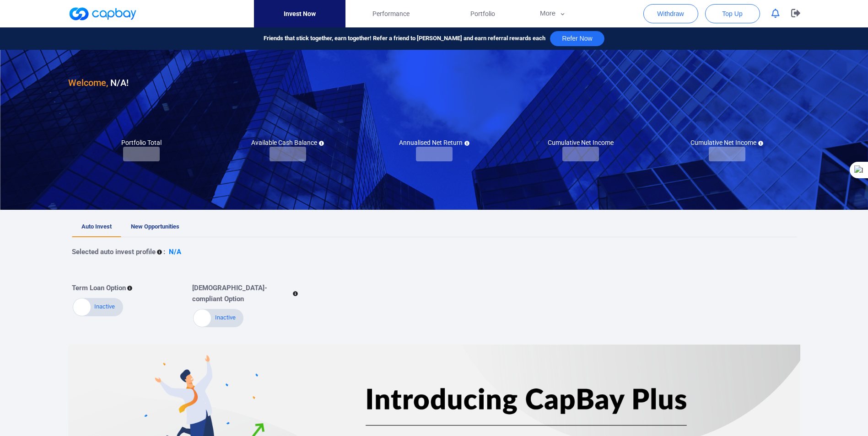  I want to click on p: Selected auto invest profile, so click(113, 252).